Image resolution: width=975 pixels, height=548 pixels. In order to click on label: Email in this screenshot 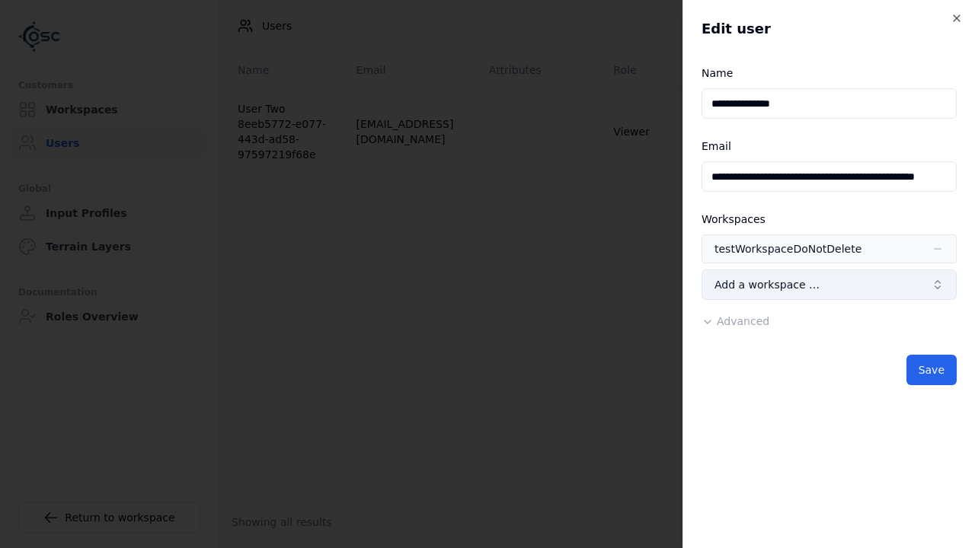, I will do `click(716, 146)`.